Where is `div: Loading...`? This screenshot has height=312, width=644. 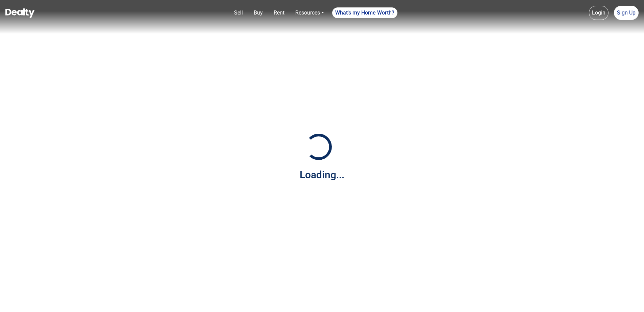
div: Loading... is located at coordinates (322, 174).